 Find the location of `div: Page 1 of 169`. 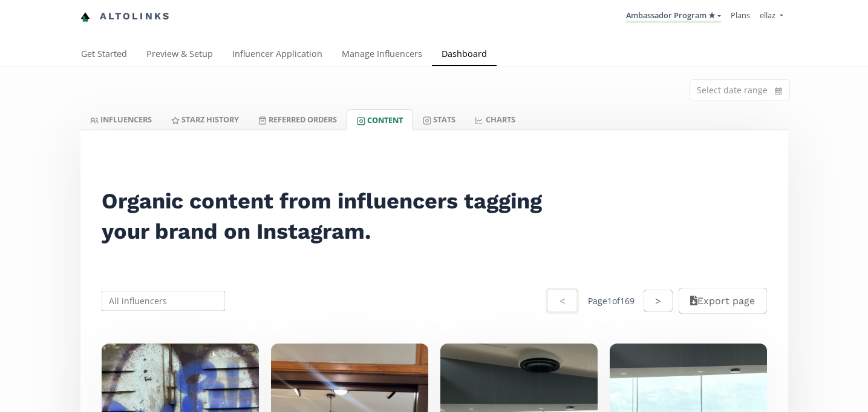

div: Page 1 of 169 is located at coordinates (611, 301).